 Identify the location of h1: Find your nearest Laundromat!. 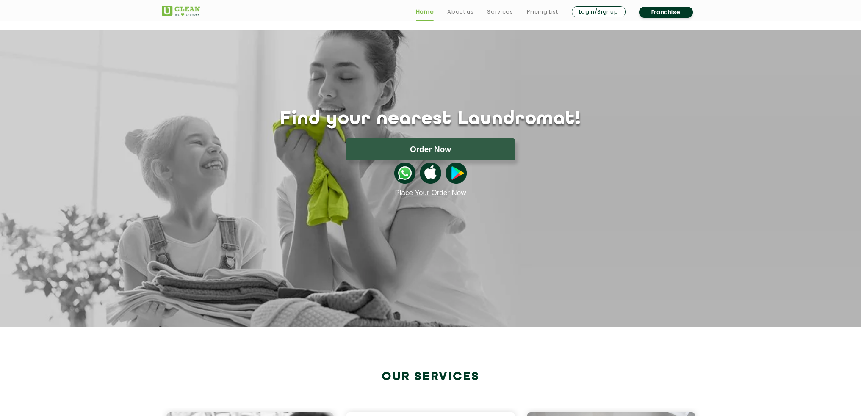
(431, 119).